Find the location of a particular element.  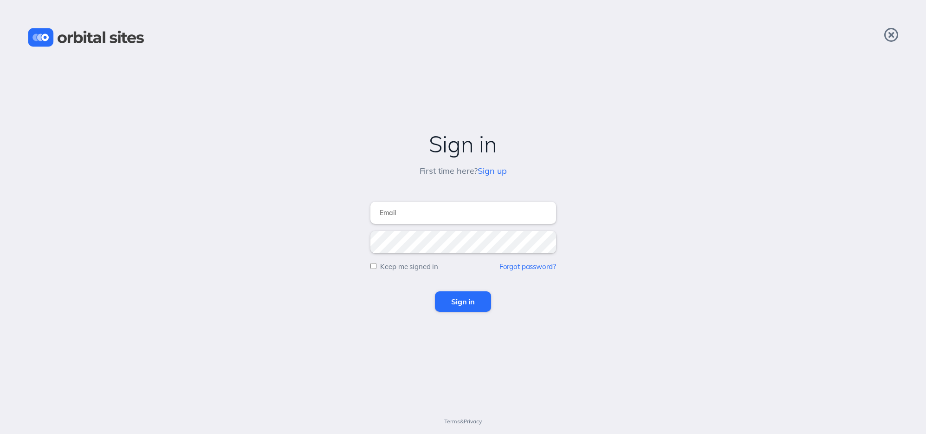

input: Email is located at coordinates (463, 213).